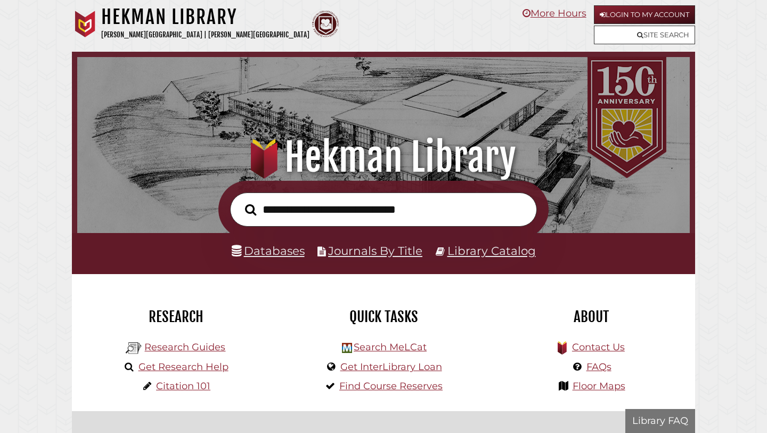 Image resolution: width=767 pixels, height=433 pixels. I want to click on a: Research Guides, so click(185, 347).